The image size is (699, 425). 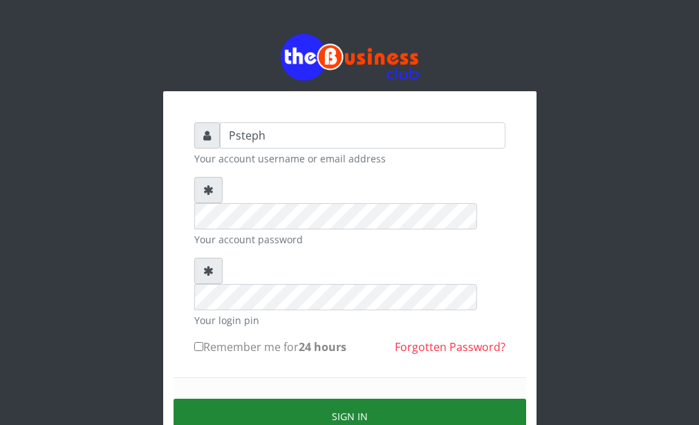 What do you see at coordinates (322, 347) in the screenshot?
I see `b: 24 hours` at bounding box center [322, 347].